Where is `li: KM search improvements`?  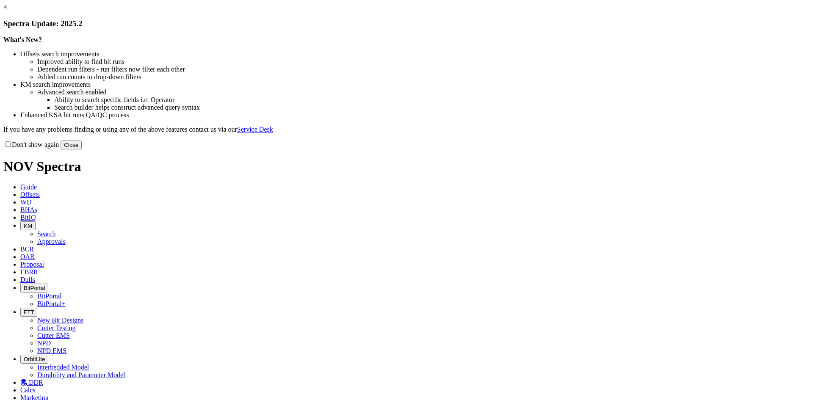
li: KM search improvements is located at coordinates (415, 85).